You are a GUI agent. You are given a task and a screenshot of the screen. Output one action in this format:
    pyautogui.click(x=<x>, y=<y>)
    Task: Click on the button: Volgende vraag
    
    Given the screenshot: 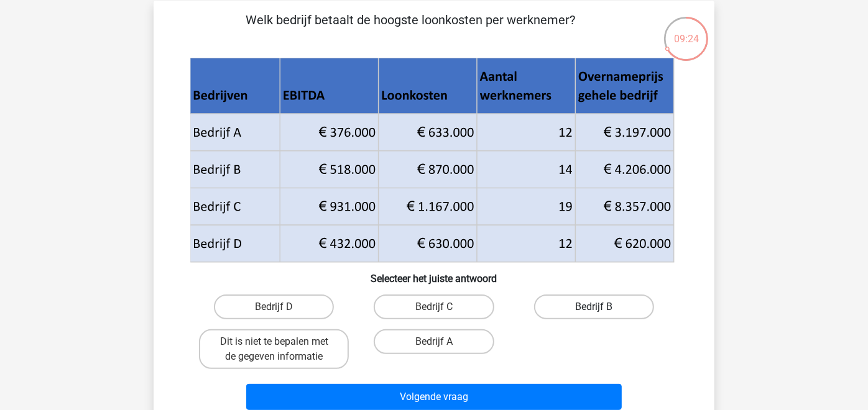 What is the action you would take?
    pyautogui.click(x=434, y=397)
    